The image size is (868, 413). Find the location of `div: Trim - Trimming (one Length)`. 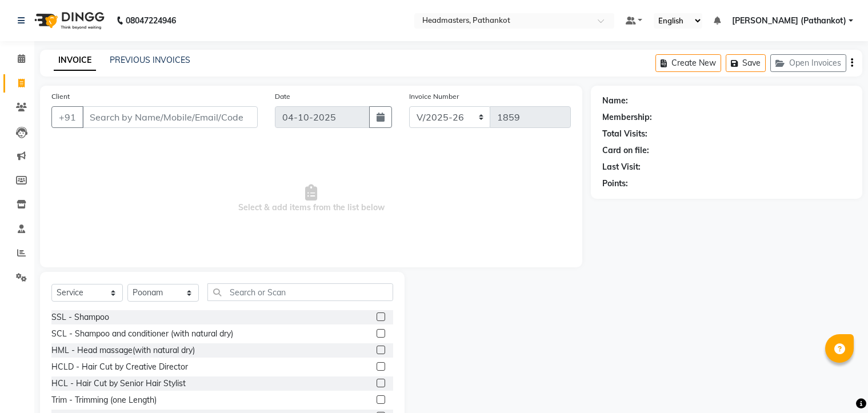

div: Trim - Trimming (one Length) is located at coordinates (104, 399).